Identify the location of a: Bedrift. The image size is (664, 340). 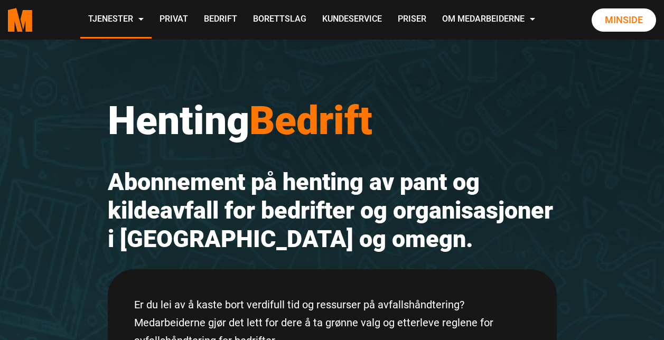
(220, 20).